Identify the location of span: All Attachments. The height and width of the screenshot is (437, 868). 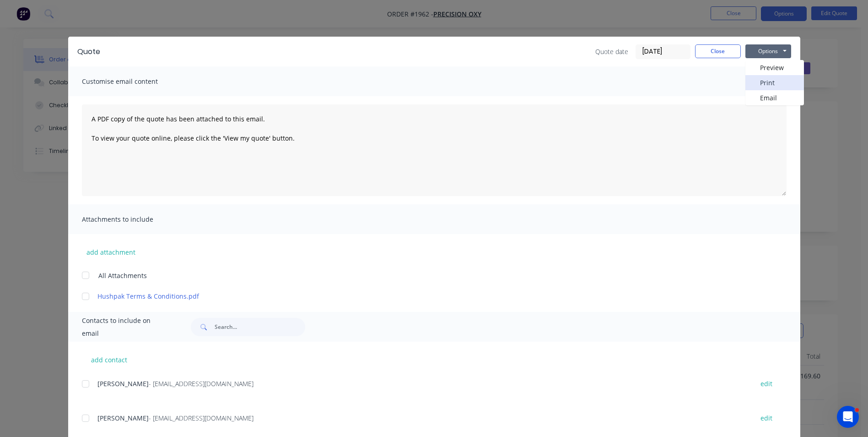
(123, 275).